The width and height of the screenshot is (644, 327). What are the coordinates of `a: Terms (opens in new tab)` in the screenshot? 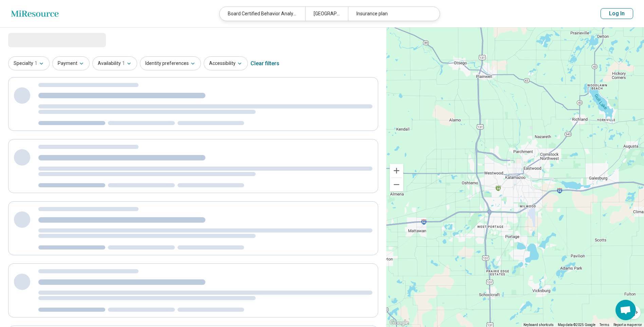 It's located at (605, 325).